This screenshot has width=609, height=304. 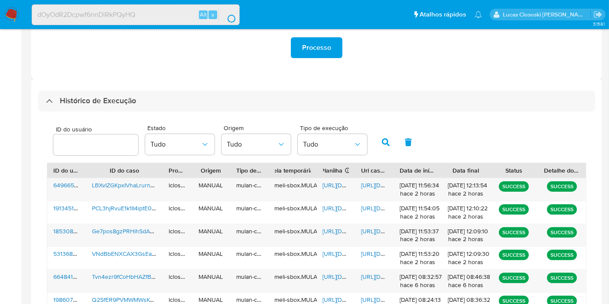 I want to click on input: Pesquise usuários ou casos..., so click(x=136, y=15).